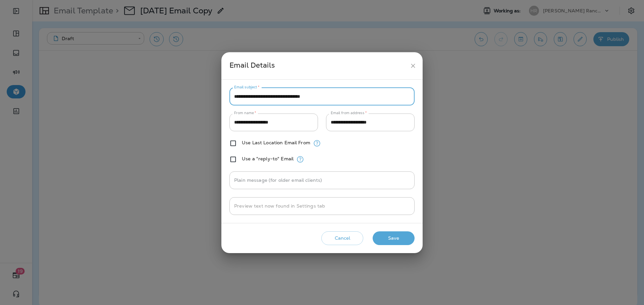 The image size is (644, 305). Describe the element at coordinates (393, 238) in the screenshot. I see `button: Save` at that location.